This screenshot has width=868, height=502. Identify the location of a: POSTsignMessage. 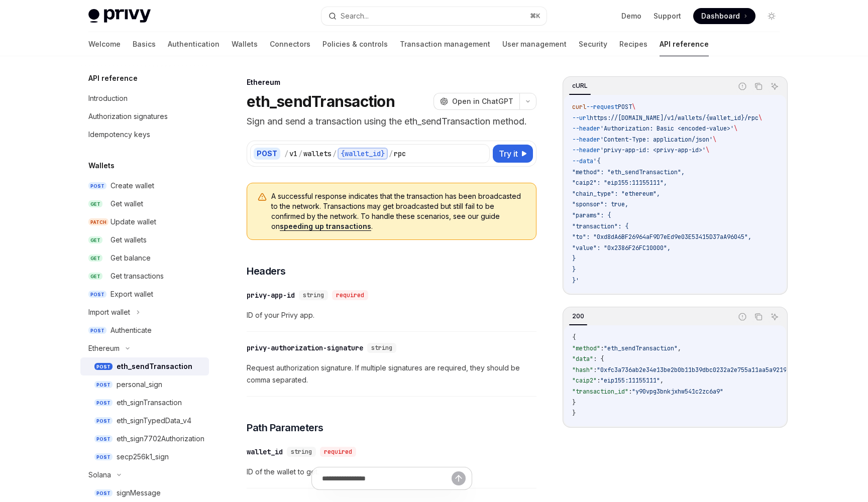
(144, 493).